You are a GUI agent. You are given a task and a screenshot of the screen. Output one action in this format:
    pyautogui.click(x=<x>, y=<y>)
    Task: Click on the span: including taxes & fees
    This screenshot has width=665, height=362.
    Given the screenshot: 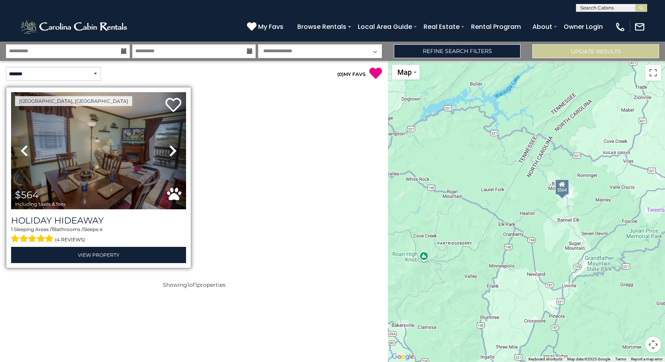 What is the action you would take?
    pyautogui.click(x=40, y=204)
    